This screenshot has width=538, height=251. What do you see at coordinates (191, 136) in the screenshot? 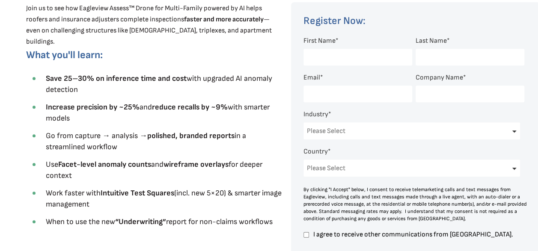
I see `strong: polished, branded reports` at bounding box center [191, 136].